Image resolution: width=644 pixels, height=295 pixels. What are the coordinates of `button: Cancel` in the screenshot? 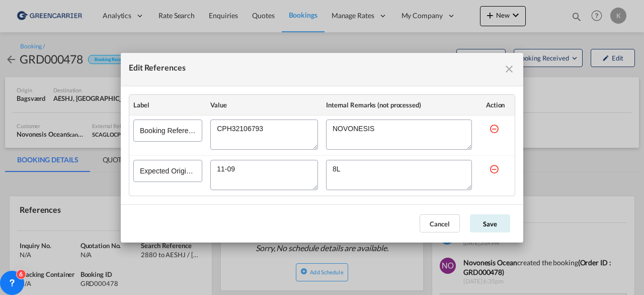 It's located at (440, 223).